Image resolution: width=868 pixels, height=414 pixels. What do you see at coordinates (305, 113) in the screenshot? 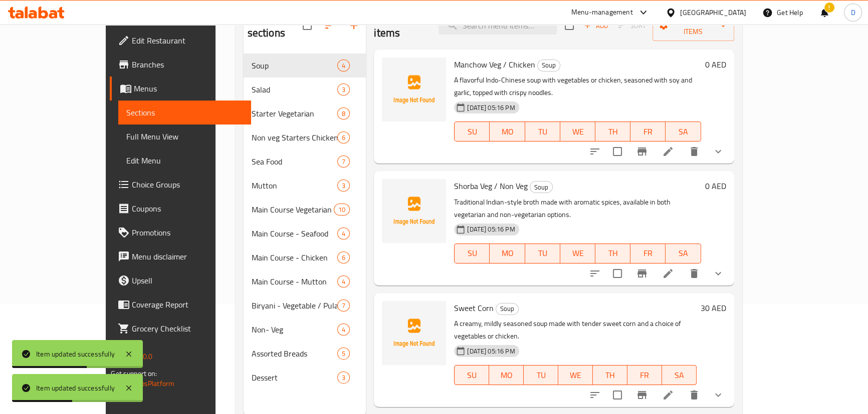
I see `div: Starter Vegetarian8` at bounding box center [305, 113].